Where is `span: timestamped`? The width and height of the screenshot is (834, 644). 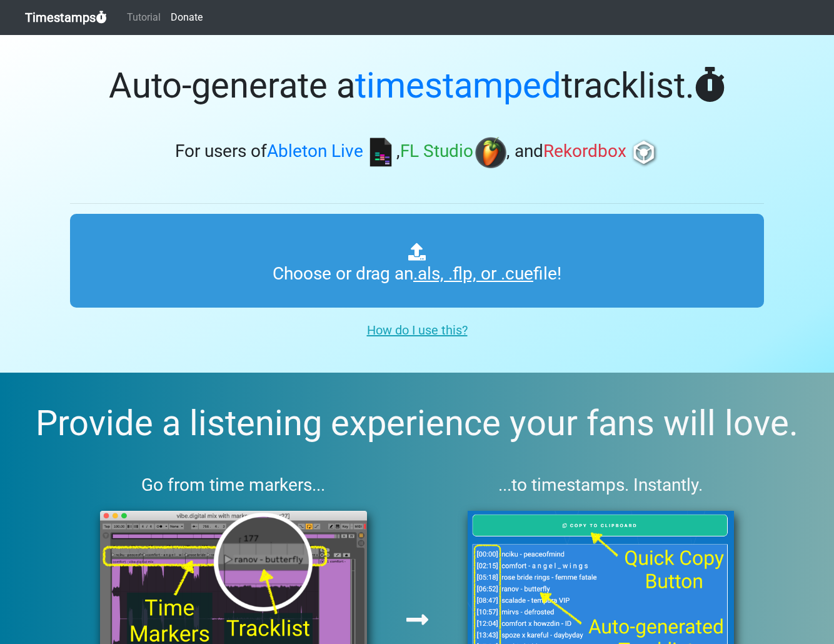 span: timestamped is located at coordinates (458, 85).